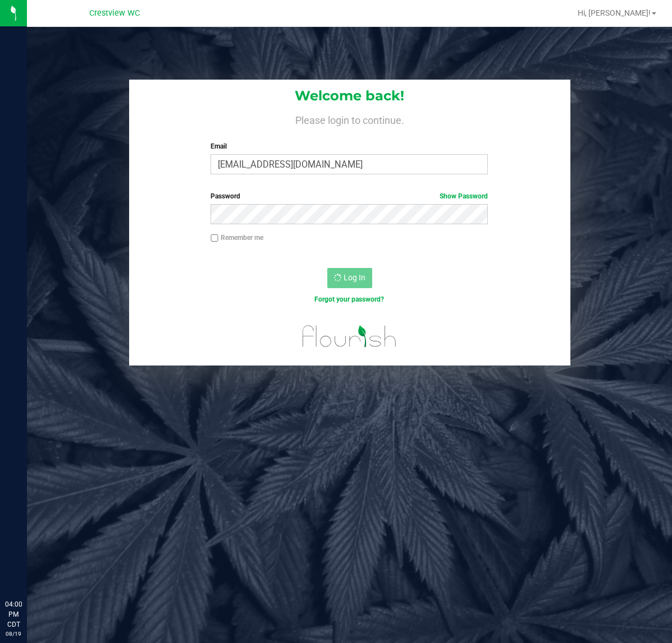  Describe the element at coordinates (350, 278) in the screenshot. I see `button: Log In` at that location.